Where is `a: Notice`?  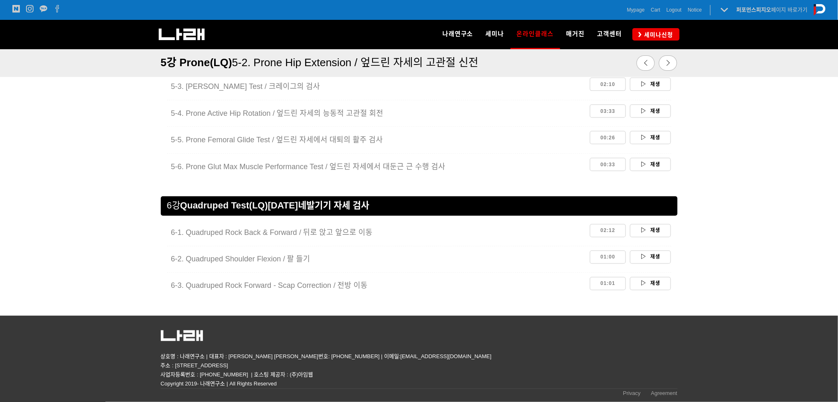
a: Notice is located at coordinates (695, 10).